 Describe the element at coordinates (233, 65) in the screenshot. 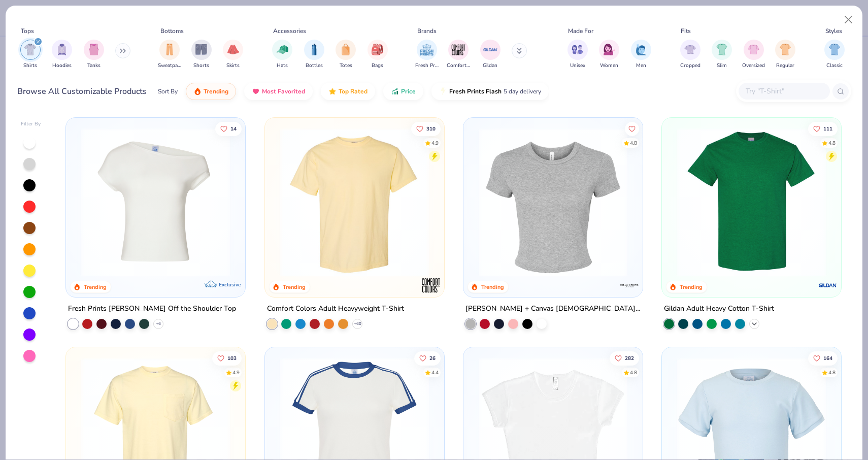

I see `span: Skirts` at that location.